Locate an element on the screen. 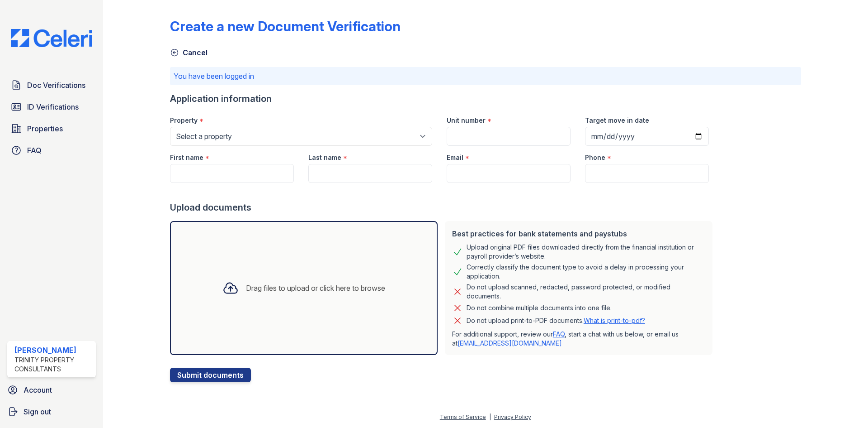 The image size is (868, 428). p: For additional support, review our , start a chat with us below, or email us at is located at coordinates (578, 338).